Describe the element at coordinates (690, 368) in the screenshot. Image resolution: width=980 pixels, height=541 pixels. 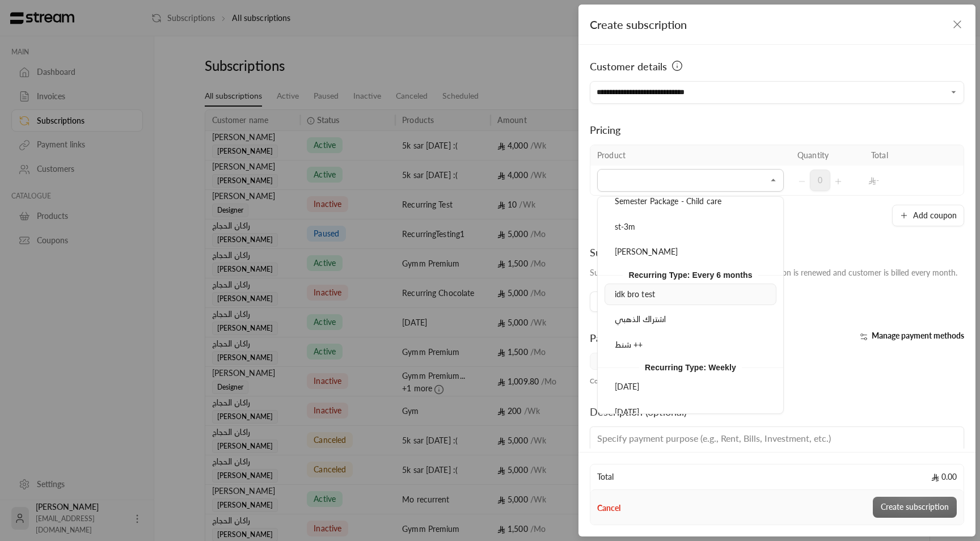
I see `span: Recurring Type: Weekly` at that location.